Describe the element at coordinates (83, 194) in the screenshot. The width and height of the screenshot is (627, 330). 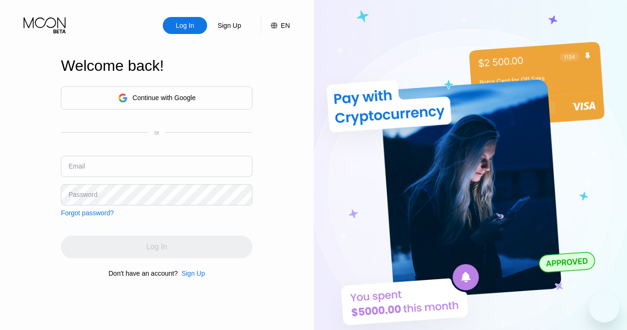
I see `div: Password` at that location.